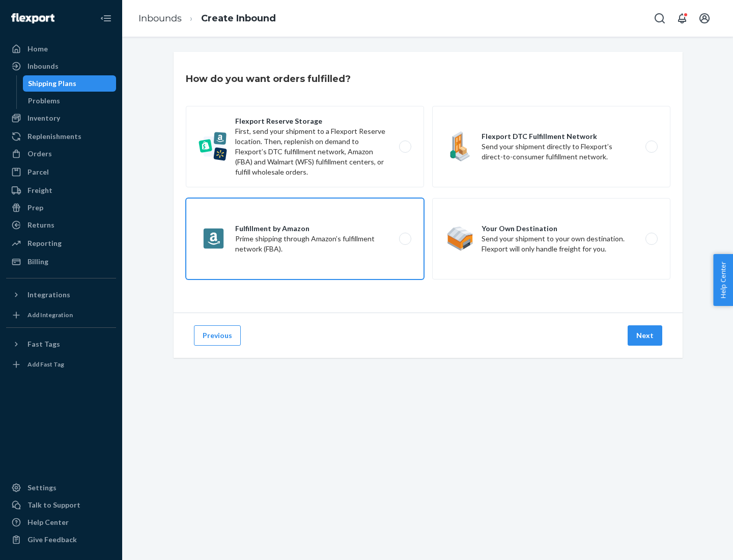 Image resolution: width=733 pixels, height=560 pixels. I want to click on a: Prep, so click(61, 208).